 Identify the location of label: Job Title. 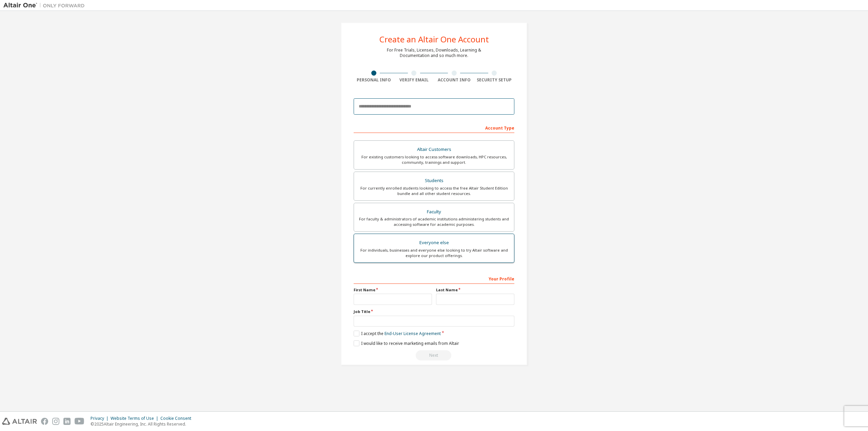
(434, 312).